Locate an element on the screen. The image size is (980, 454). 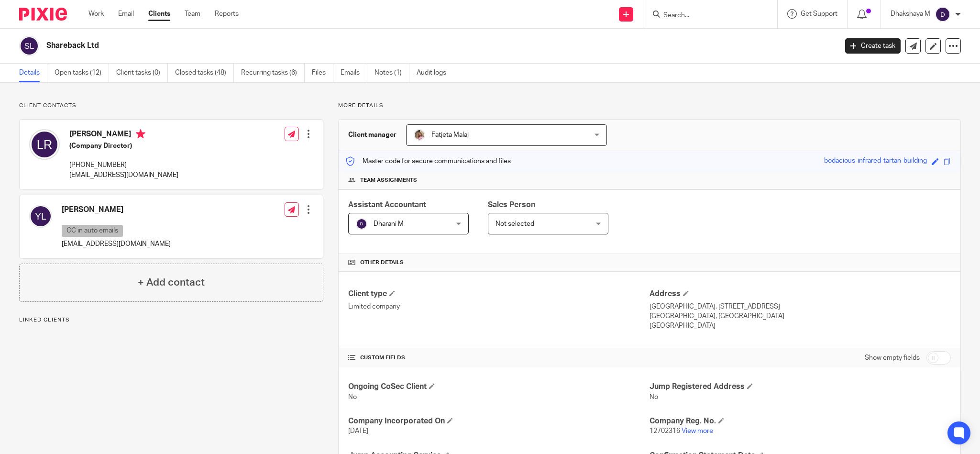
p: CC in auto emails is located at coordinates (92, 231).